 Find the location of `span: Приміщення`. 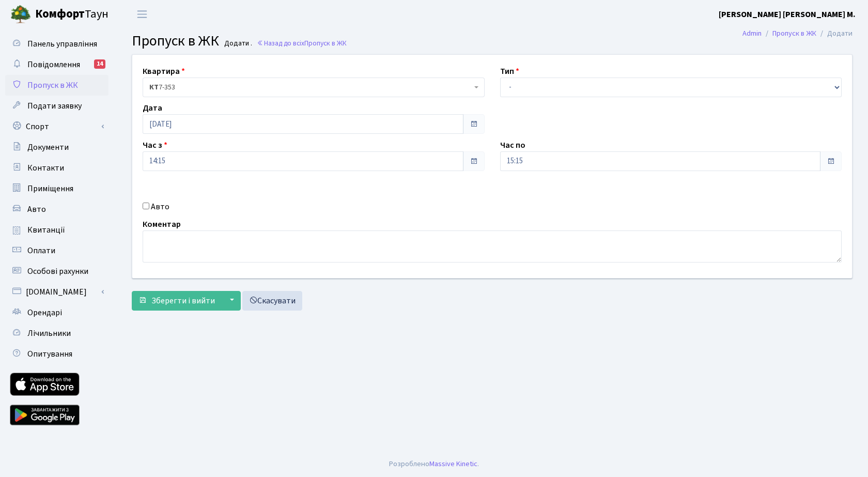

span: Приміщення is located at coordinates (50, 189).